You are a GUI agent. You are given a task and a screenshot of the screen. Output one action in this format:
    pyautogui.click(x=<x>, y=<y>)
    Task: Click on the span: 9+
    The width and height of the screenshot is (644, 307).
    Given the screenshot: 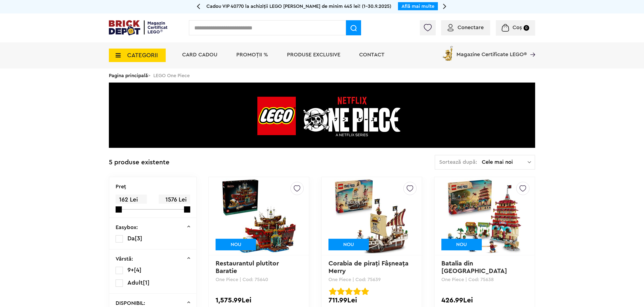 What is the action you would take?
    pyautogui.click(x=130, y=269)
    